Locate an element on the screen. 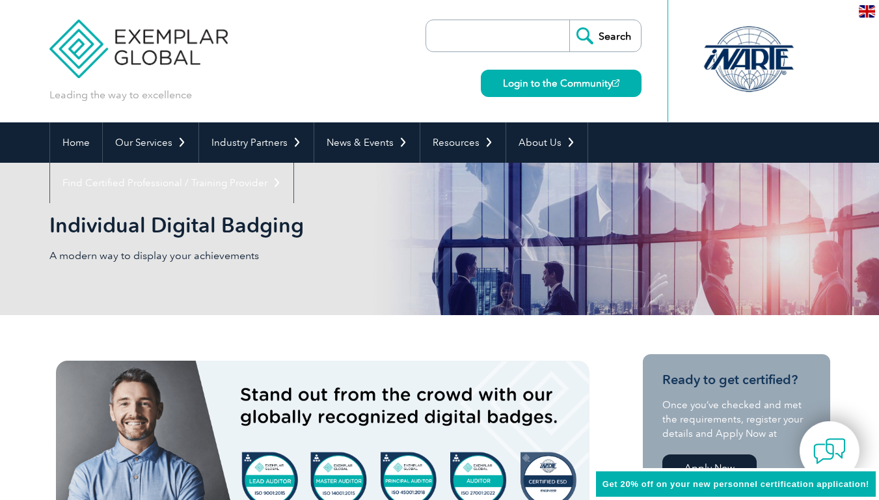  img: contact-chat.png is located at coordinates (830, 451).